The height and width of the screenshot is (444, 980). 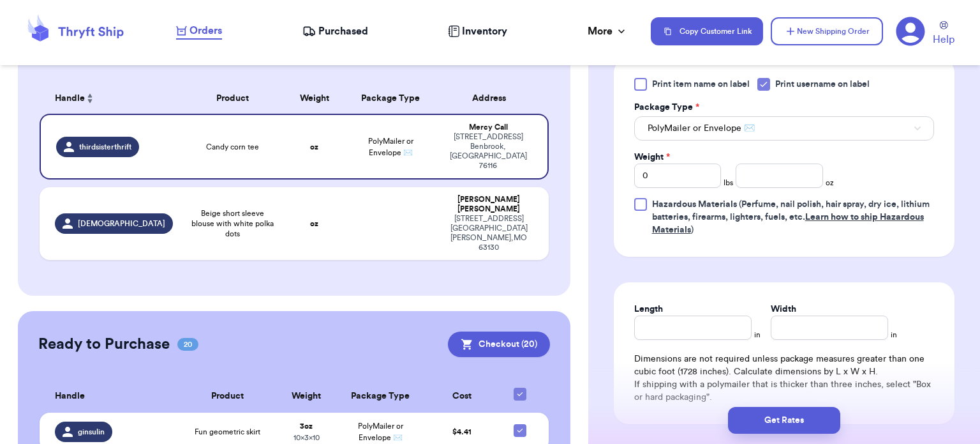 What do you see at coordinates (187, 344) in the screenshot?
I see `span: 20` at bounding box center [187, 344].